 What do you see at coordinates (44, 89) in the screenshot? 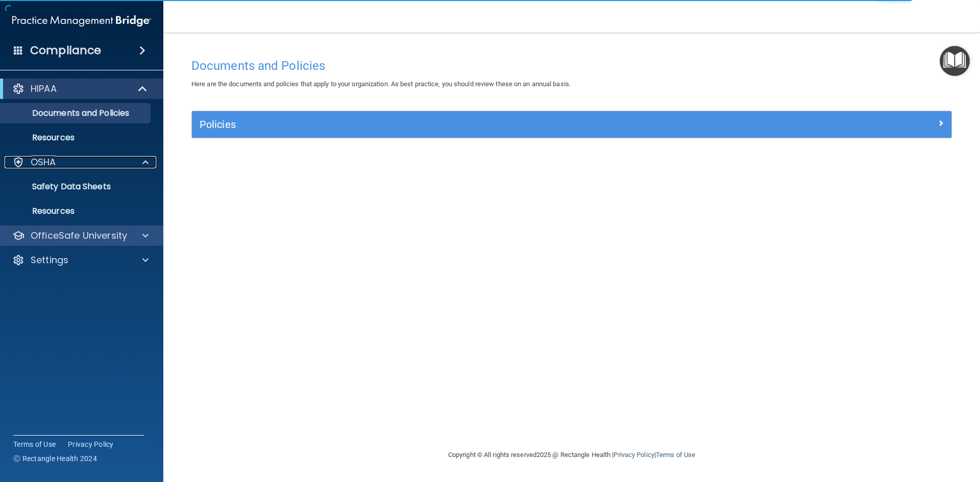
I see `p: HIPAA` at bounding box center [44, 89].